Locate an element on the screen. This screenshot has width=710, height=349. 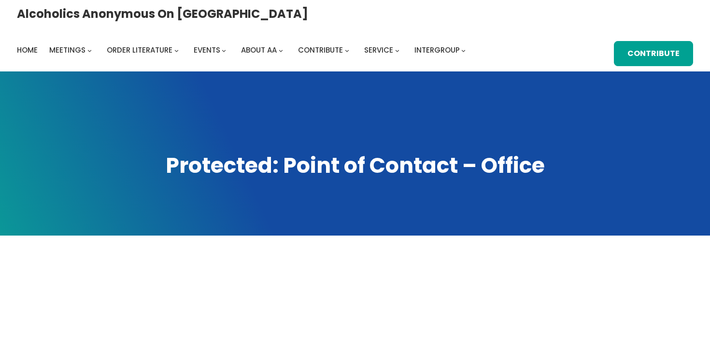
button: Order Literature submenu is located at coordinates (176, 50).